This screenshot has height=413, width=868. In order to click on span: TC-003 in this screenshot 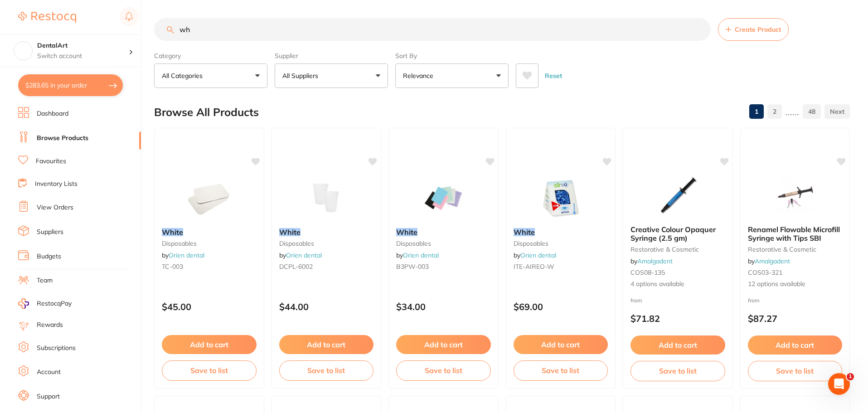, I will do `click(172, 267)`.